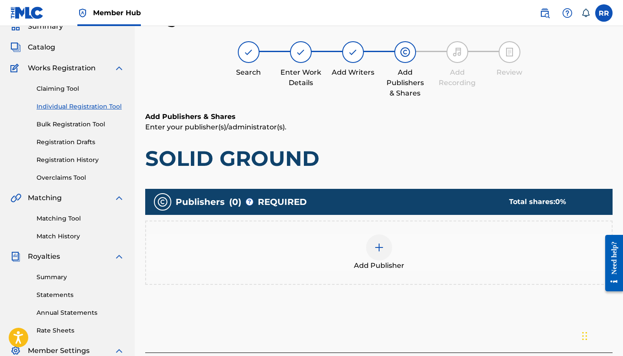 This screenshot has width=623, height=356. Describe the element at coordinates (301, 78) in the screenshot. I see `div: Enter Work Details` at that location.